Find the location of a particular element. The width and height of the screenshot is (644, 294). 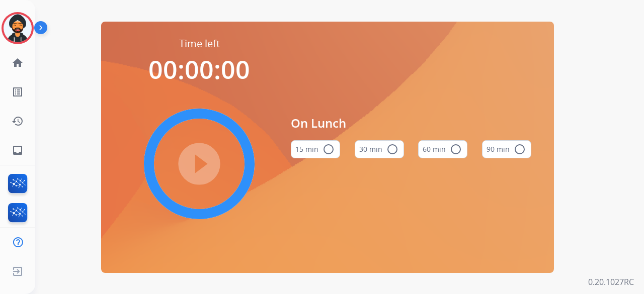

mat-icon: inbox is located at coordinates (17, 150).